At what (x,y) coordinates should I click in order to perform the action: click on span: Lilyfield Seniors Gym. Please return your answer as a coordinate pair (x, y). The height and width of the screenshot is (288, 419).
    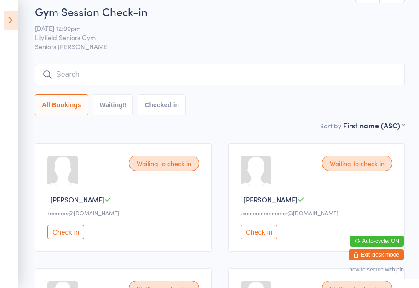
    Looking at the image, I should click on (213, 37).